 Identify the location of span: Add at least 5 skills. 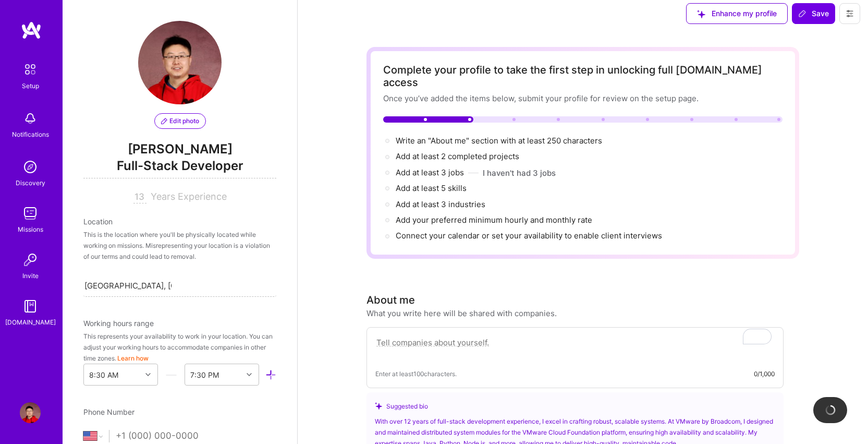
(432, 188).